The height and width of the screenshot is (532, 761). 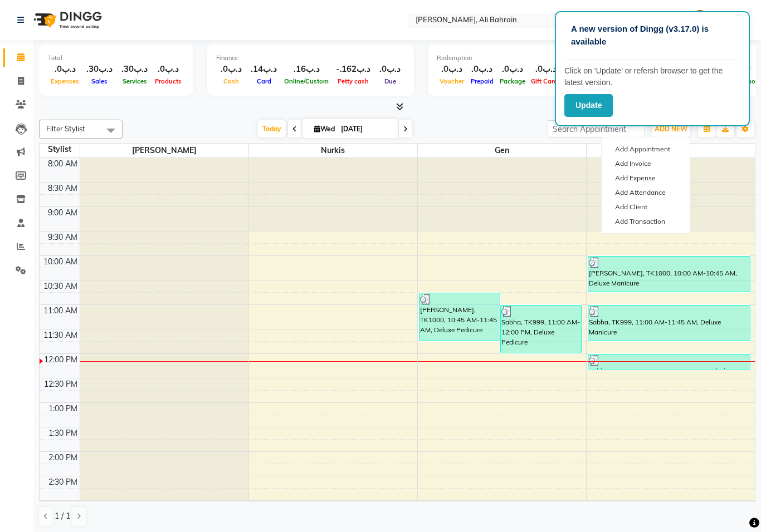 I want to click on div: 8:00 AM, so click(x=63, y=164).